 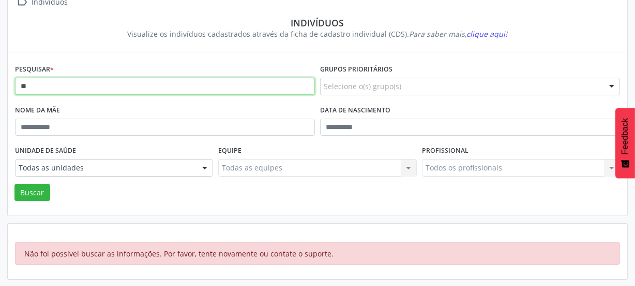 What do you see at coordinates (318, 34) in the screenshot?
I see `div: Visualize os indivíduos cadastrados através da ficha de cadastro individual (CDS).` at bounding box center [318, 34].